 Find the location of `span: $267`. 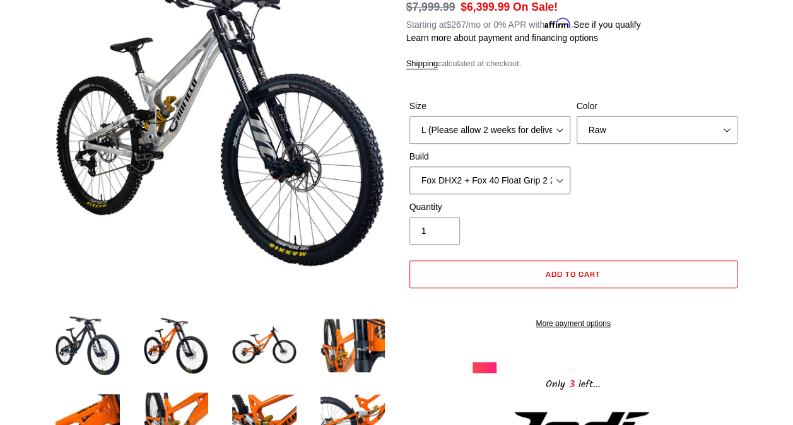

span: $267 is located at coordinates (456, 25).